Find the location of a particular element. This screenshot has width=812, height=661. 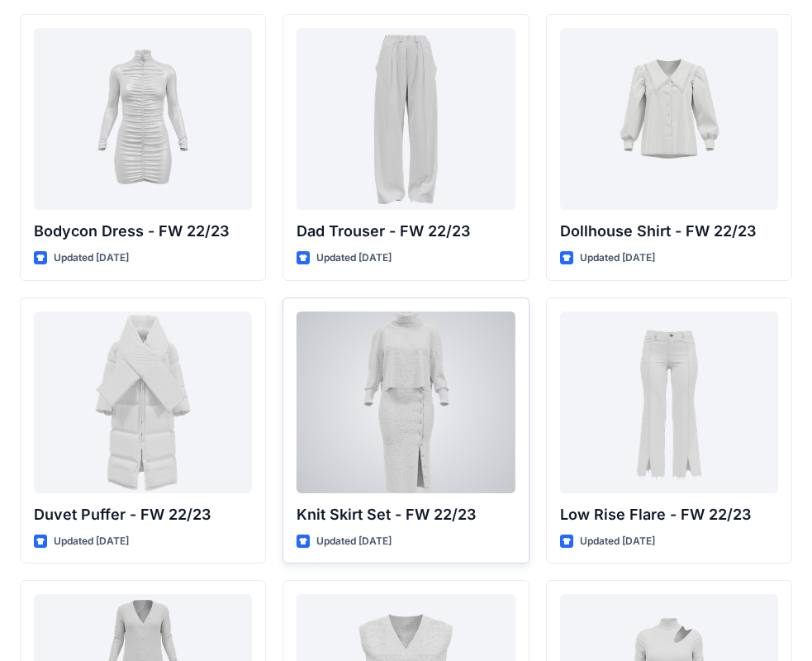

p: Knit Skirt Set - FW 22/23 is located at coordinates (406, 515).